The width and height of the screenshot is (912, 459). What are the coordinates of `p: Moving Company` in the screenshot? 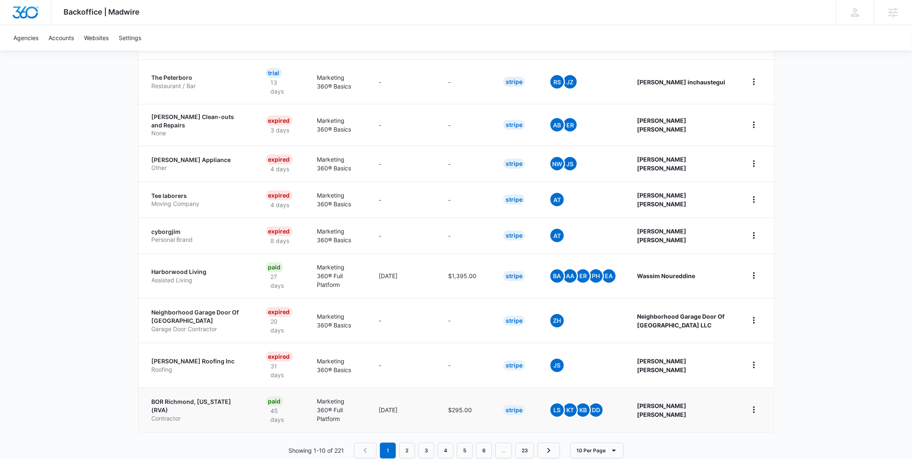 It's located at (198, 204).